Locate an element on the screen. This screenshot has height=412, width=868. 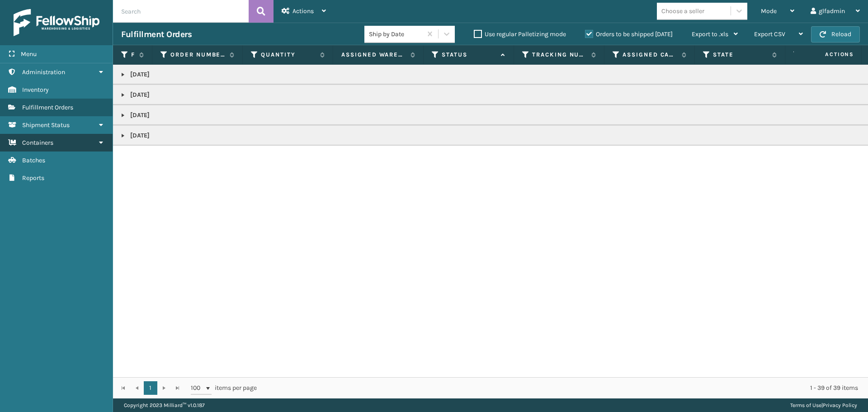
label: State is located at coordinates (740, 55).